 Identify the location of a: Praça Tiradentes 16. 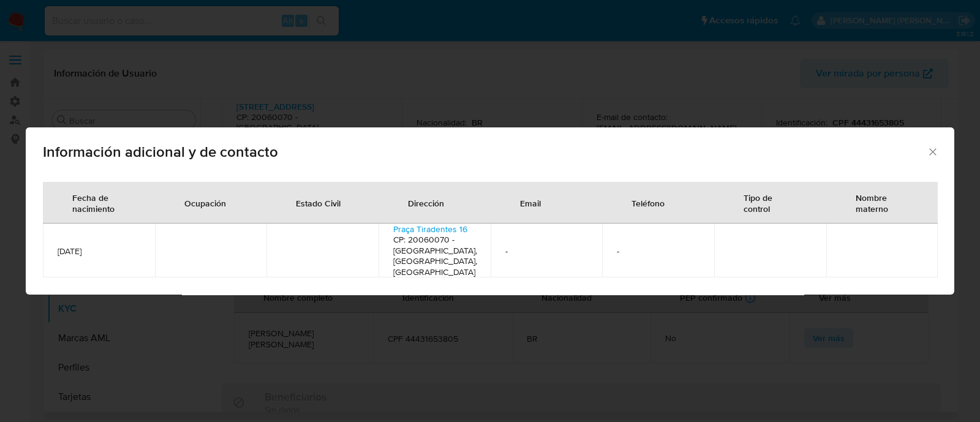
(430, 229).